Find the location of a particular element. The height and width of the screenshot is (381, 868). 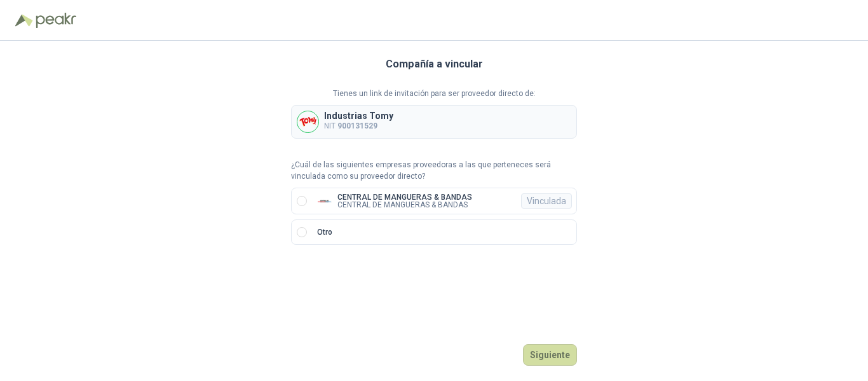

h3: Compañía a vincular is located at coordinates (434, 64).